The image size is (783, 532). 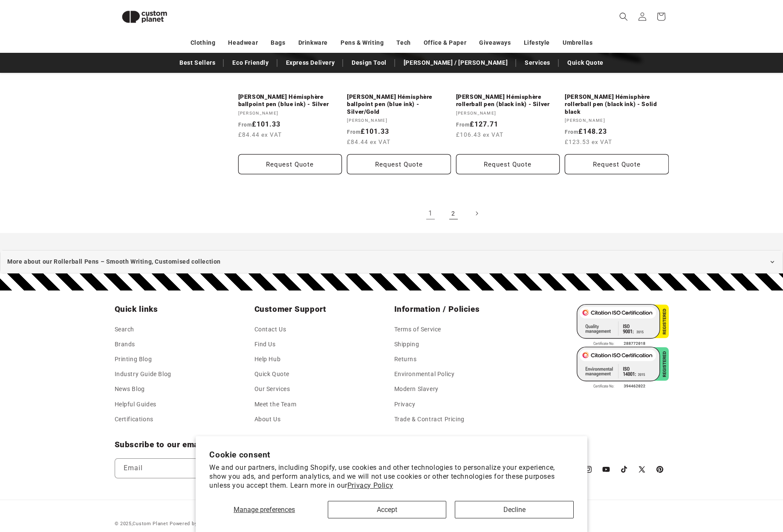 I want to click on a: Umbrellas, so click(x=578, y=42).